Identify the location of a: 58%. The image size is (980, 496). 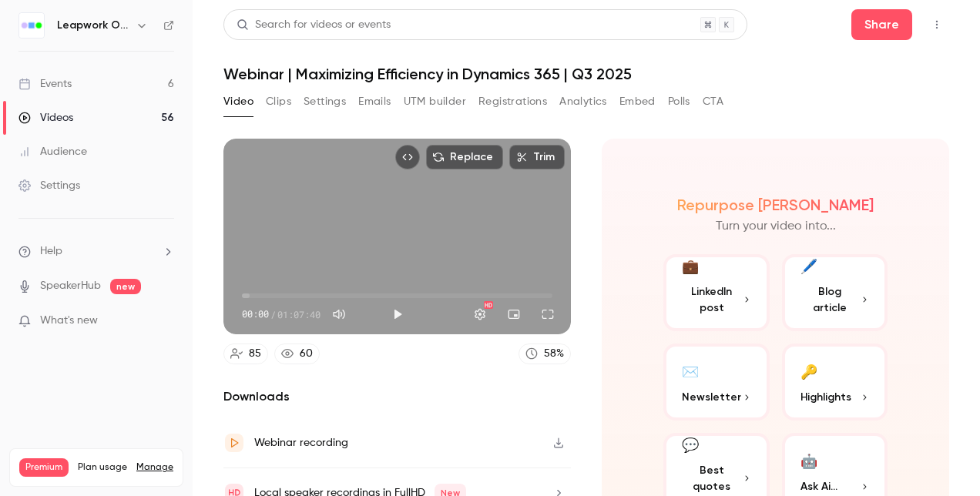
(544, 354).